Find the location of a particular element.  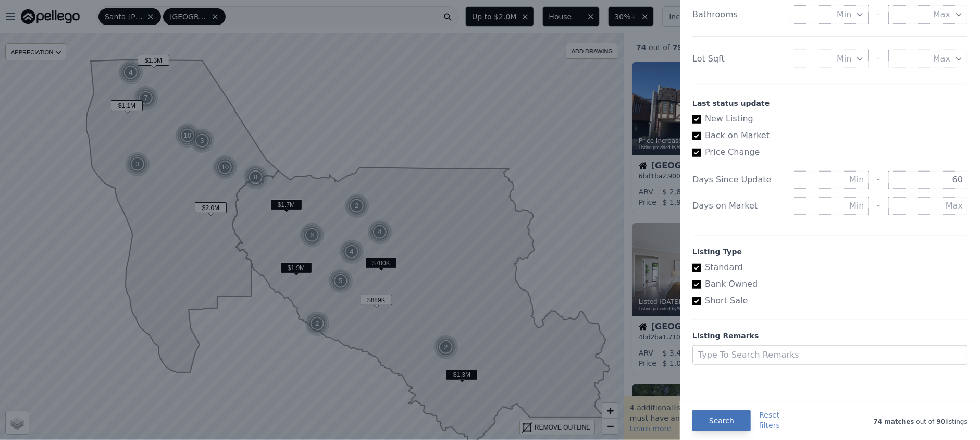

input: New Listing is located at coordinates (696, 120).